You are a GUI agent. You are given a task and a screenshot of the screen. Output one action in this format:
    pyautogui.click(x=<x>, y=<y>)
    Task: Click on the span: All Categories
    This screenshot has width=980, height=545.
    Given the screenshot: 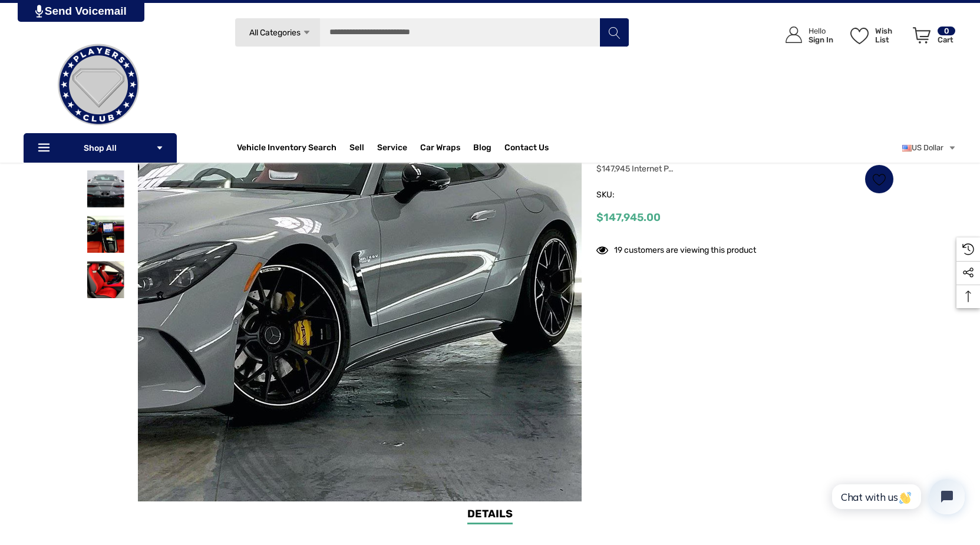 What is the action you would take?
    pyautogui.click(x=275, y=32)
    